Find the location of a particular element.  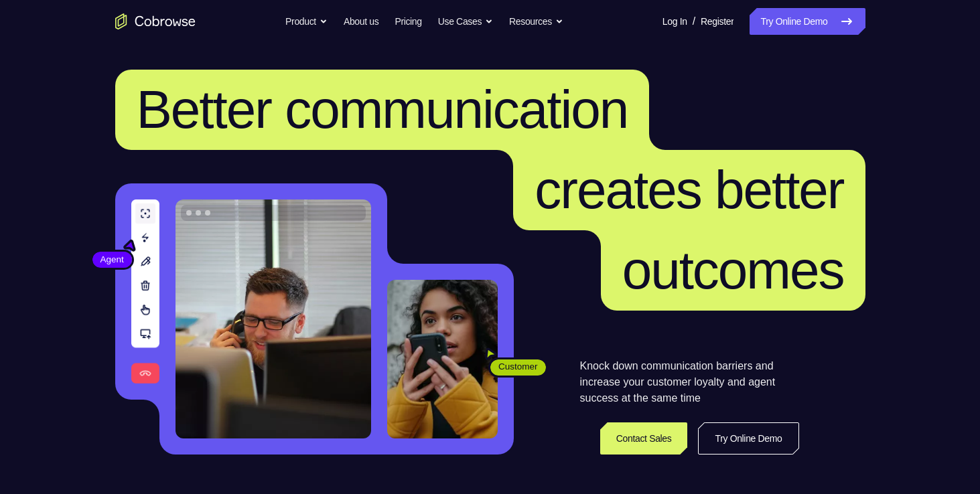

a: Contact Sales is located at coordinates (643, 438).